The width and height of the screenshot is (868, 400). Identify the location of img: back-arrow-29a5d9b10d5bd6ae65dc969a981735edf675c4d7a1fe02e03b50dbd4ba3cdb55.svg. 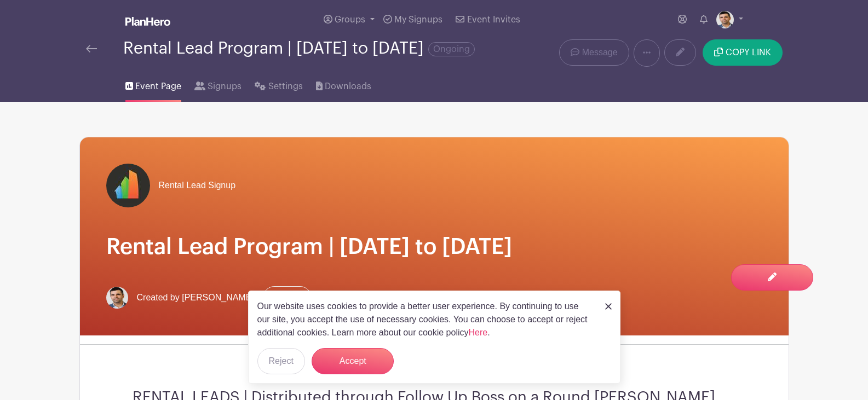
(92, 49).